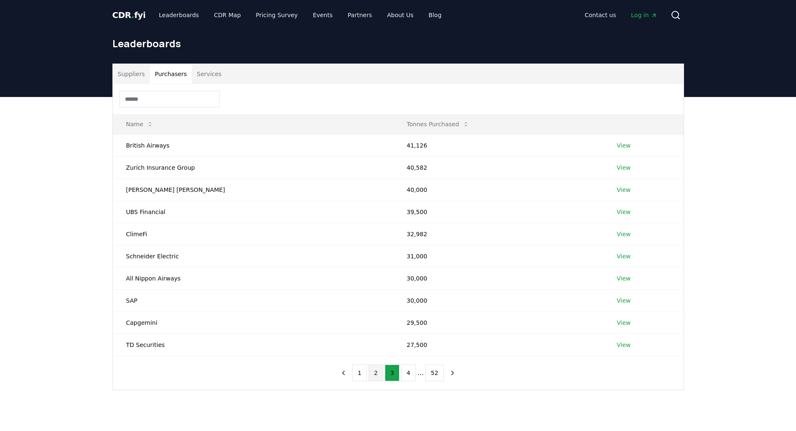 The image size is (796, 431). What do you see at coordinates (179, 15) in the screenshot?
I see `a: Leaderboards` at bounding box center [179, 15].